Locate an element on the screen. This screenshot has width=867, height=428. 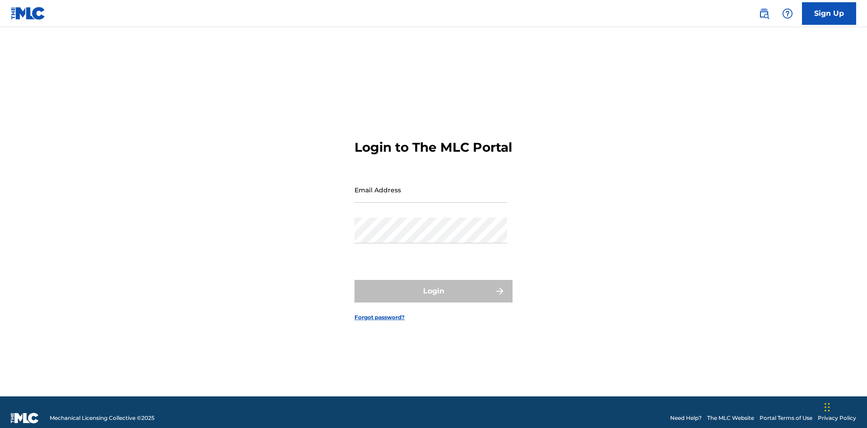
img: logo is located at coordinates (25, 418).